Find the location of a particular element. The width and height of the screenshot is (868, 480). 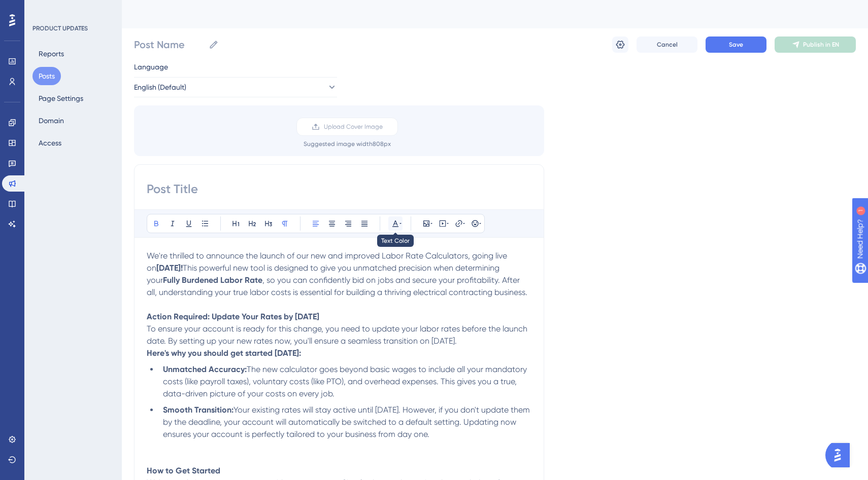

strong: Fully Burdened Labor Rate is located at coordinates (213, 280).